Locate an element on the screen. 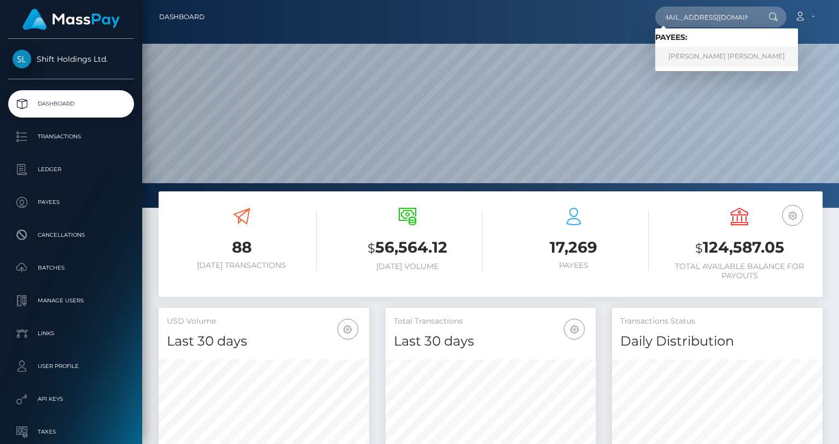  h4: Daily Distribution is located at coordinates (717, 341).